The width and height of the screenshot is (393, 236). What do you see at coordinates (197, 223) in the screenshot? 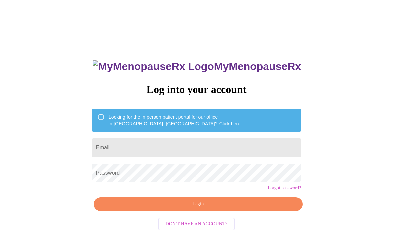
I see `a: Don't have an account?` at bounding box center [197, 223].